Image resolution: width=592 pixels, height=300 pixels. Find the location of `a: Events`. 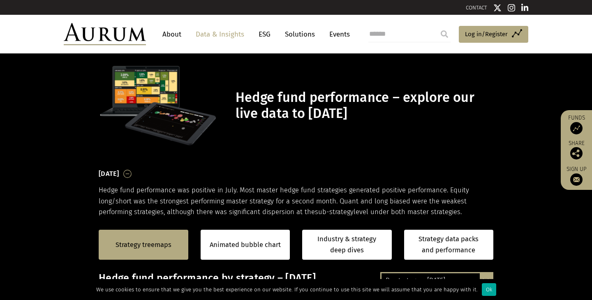

a: Events is located at coordinates (338, 34).